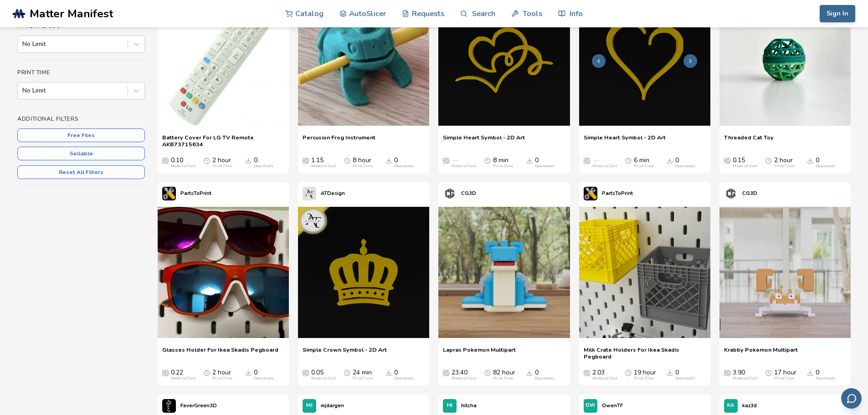  What do you see at coordinates (323, 162) in the screenshot?
I see `div: 1.15` at bounding box center [323, 162].